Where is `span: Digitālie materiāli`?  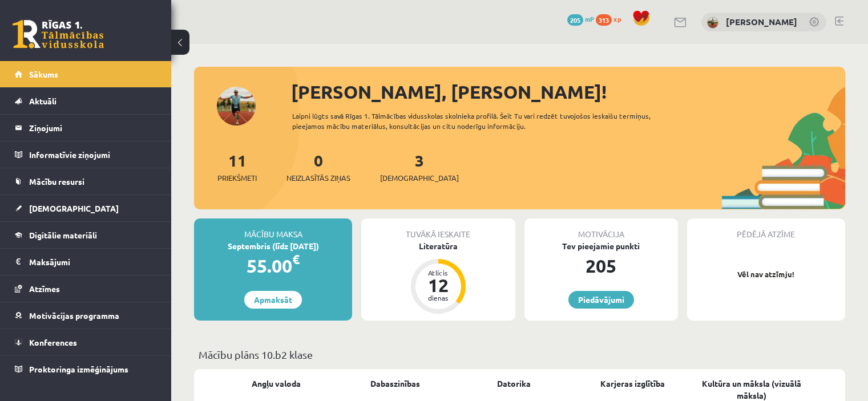
span: Digitālie materiāli is located at coordinates (63, 235).